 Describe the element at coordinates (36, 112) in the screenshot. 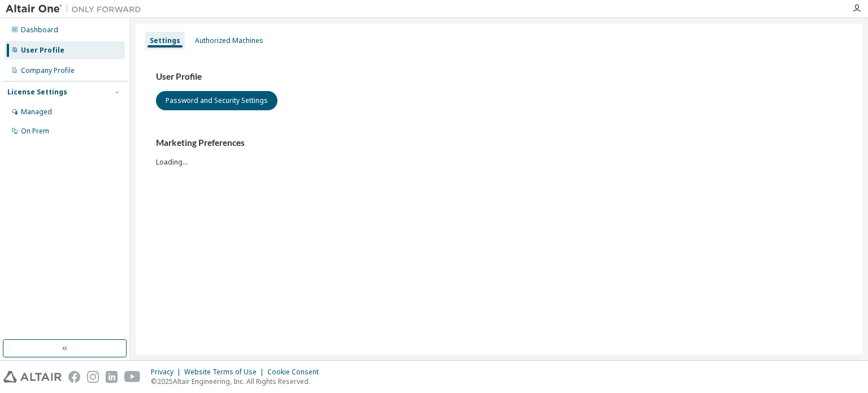

I see `div: Managed` at that location.